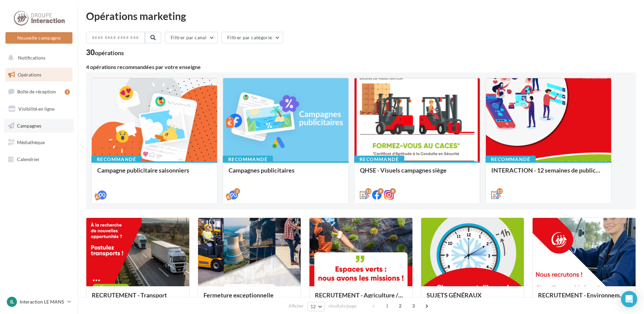  I want to click on button: Nouvelle campagne, so click(39, 38).